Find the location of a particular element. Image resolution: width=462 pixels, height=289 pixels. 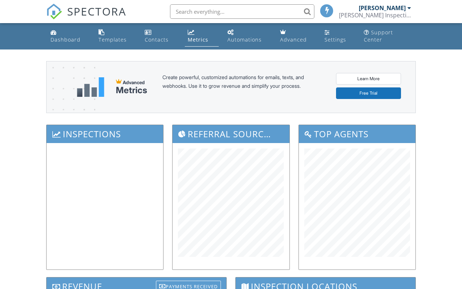

a: Learn More is located at coordinates (368, 79).